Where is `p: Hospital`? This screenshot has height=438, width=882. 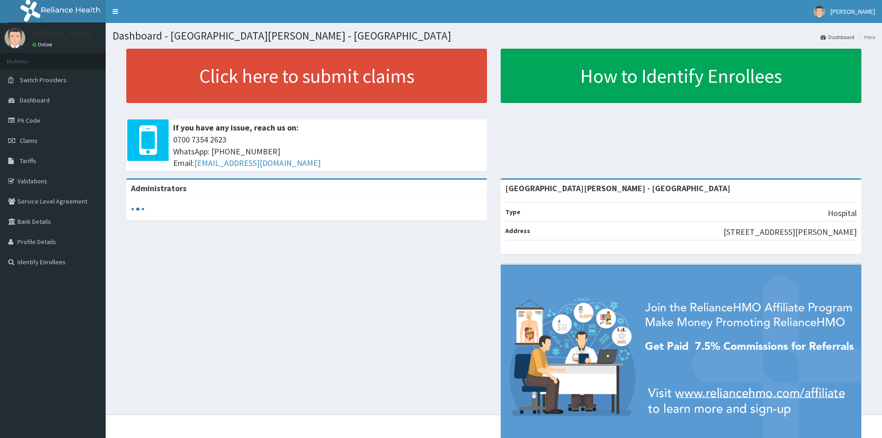
p: Hospital is located at coordinates (842, 213).